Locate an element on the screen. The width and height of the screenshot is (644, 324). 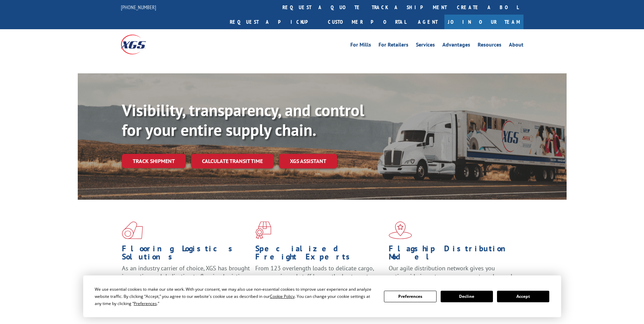
img: xgs-icon-total-supply-chain-intelligence-red is located at coordinates (132, 230).